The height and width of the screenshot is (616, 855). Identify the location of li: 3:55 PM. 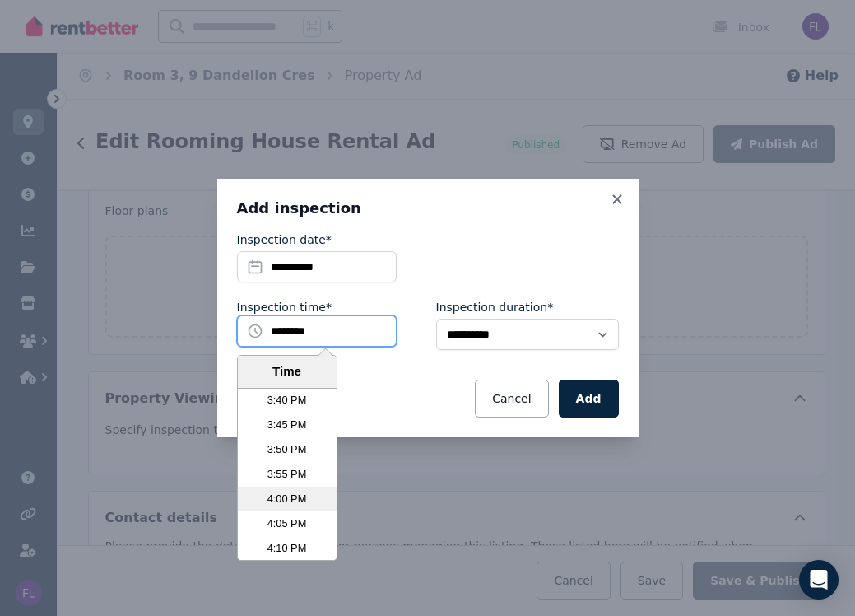
(288, 474).